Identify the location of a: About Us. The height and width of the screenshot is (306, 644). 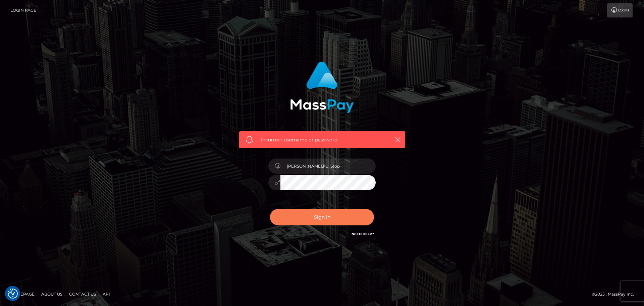
(52, 294).